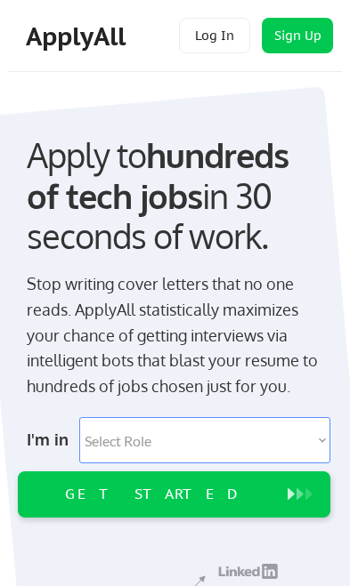 The height and width of the screenshot is (586, 350). I want to click on div: Apply to in 30 seconds of work., so click(174, 196).